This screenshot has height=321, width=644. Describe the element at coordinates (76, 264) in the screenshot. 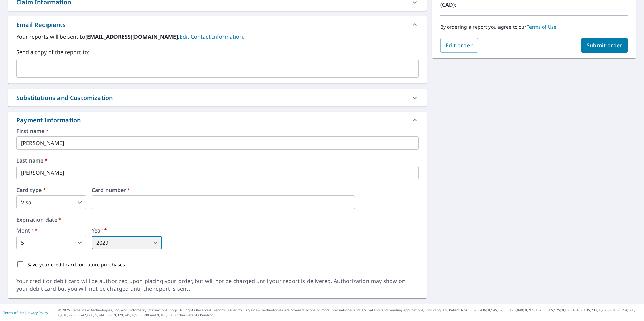

I see `p: Save your credit card for future purchases` at that location.